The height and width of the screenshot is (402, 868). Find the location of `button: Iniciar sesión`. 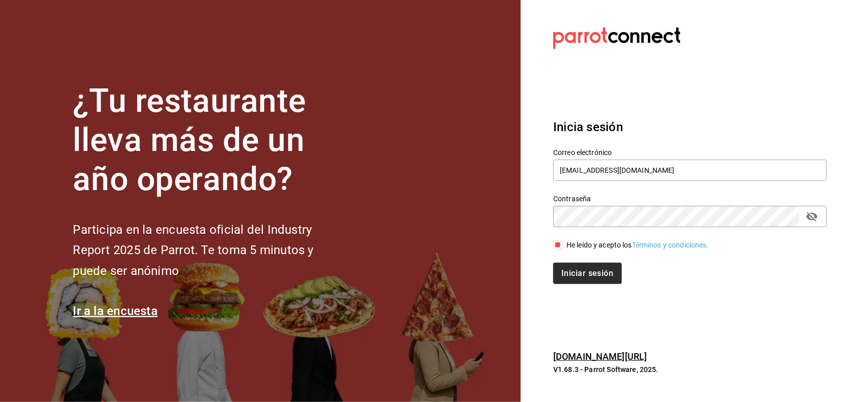

button: Iniciar sesión is located at coordinates (587, 274).